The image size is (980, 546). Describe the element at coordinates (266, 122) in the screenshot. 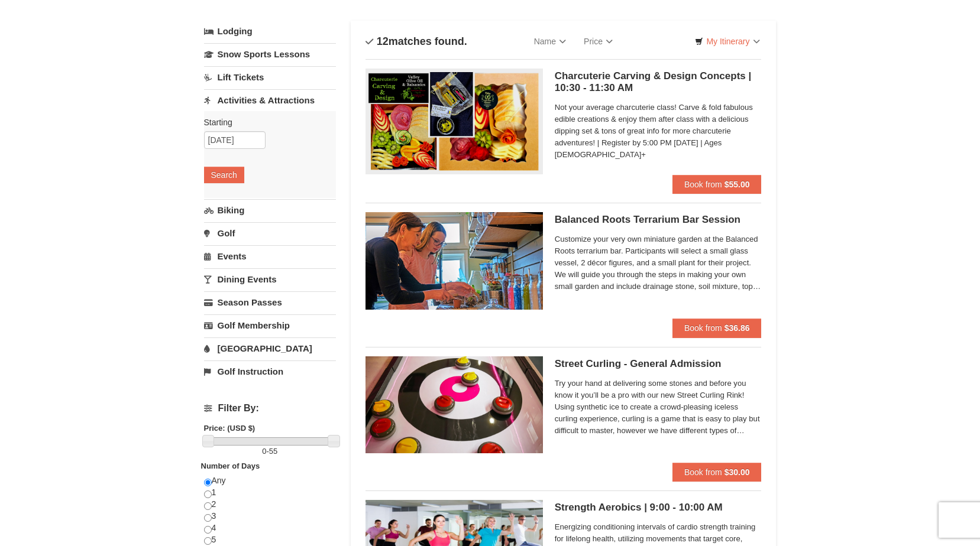

I see `label: Starting` at that location.